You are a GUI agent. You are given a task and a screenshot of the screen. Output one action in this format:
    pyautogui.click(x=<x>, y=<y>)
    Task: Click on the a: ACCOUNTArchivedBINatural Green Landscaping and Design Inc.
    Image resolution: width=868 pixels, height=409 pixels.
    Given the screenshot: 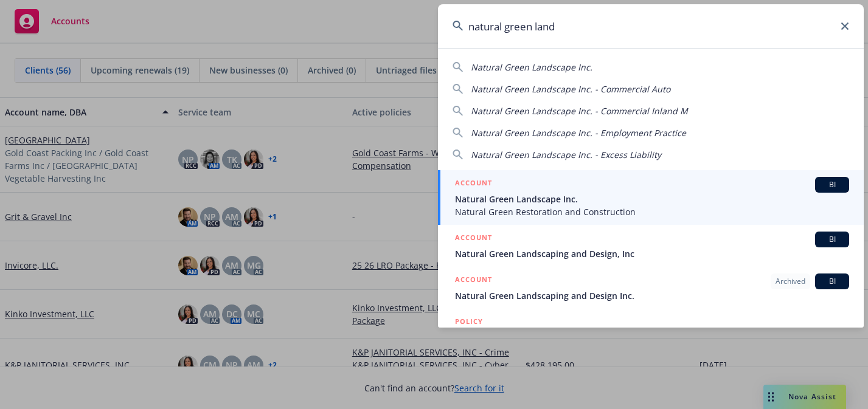 What is the action you would take?
    pyautogui.click(x=651, y=287)
    